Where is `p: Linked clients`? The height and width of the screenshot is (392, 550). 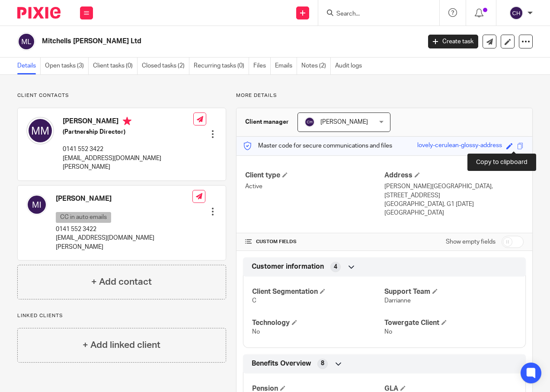 p: Linked clients is located at coordinates (122, 316).